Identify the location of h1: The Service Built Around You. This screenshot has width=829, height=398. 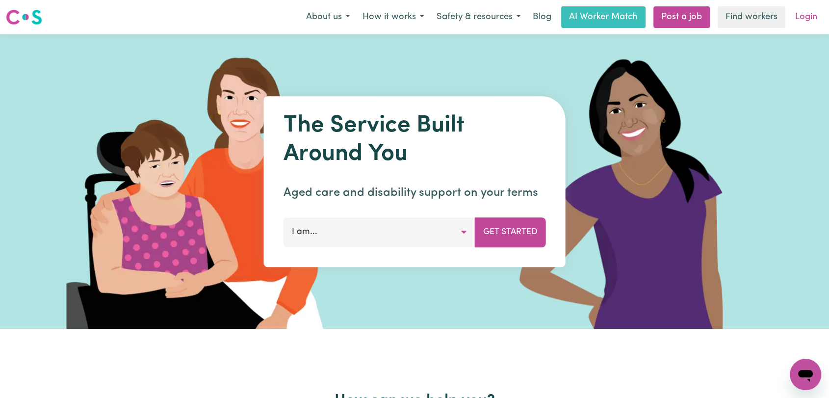
(414, 140).